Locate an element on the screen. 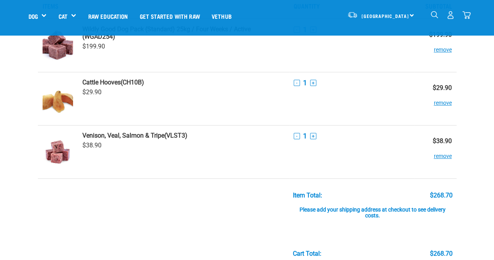 Image resolution: width=494 pixels, height=260 pixels. a: Cattle Hooves(CH10B) is located at coordinates (183, 82).